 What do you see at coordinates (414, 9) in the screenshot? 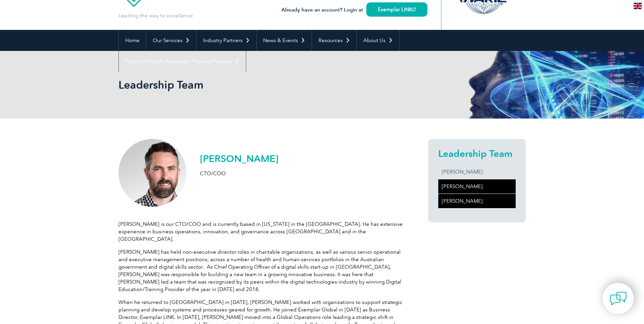
I see `img: open_square.png` at bounding box center [414, 9].